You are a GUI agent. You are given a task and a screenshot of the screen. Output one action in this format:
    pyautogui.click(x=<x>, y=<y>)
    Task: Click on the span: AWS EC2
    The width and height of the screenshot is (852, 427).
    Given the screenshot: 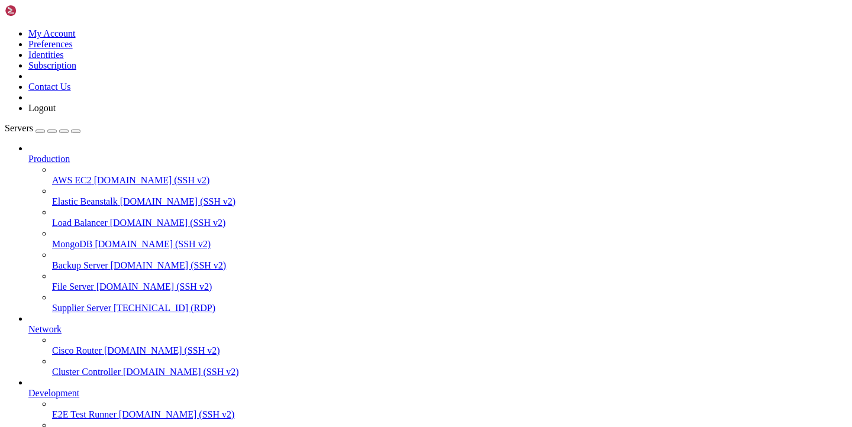 What is the action you would take?
    pyautogui.click(x=72, y=180)
    